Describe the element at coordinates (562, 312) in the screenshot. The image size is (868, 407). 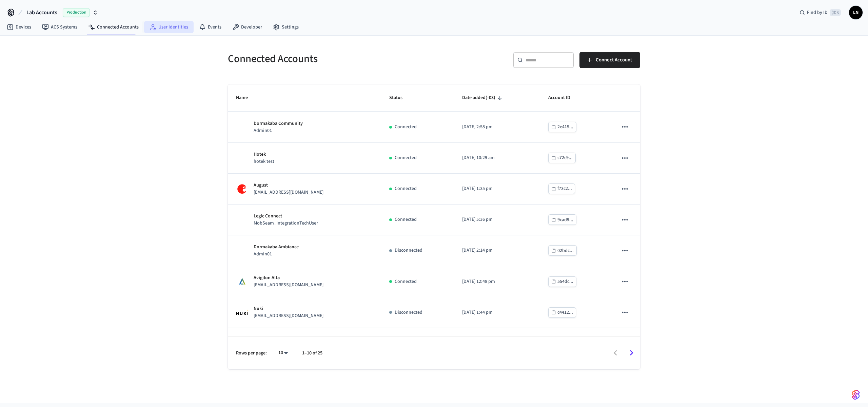
I see `button: c4412...` at that location.